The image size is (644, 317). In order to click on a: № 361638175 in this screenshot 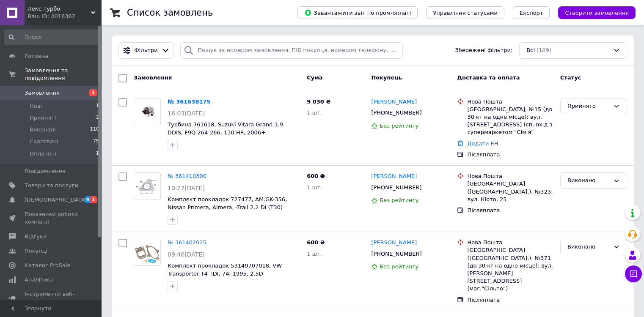, I will do `click(189, 101)`.